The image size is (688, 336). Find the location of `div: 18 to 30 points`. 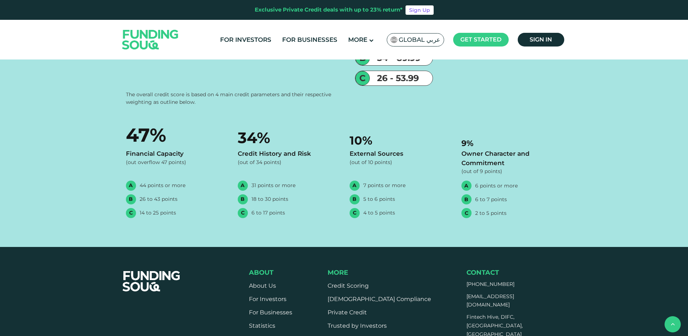

div: 18 to 30 points is located at coordinates (270, 199).